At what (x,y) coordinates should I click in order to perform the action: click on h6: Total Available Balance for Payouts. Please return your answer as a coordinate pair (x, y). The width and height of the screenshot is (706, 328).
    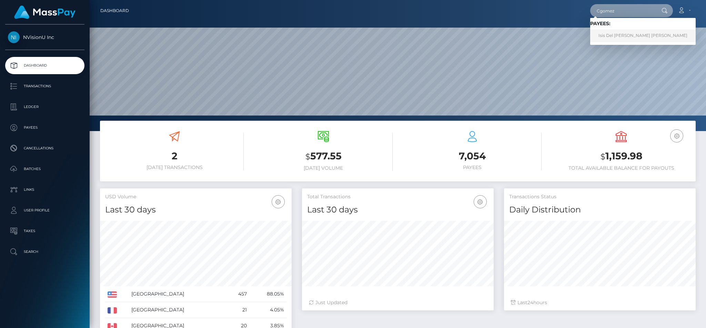
    Looking at the image, I should click on (622, 168).